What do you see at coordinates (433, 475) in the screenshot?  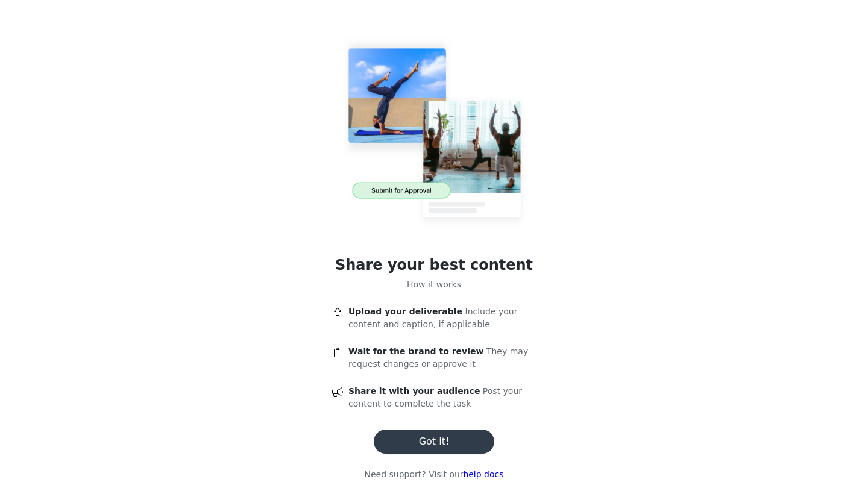 I see `p: Need support? Visit our` at bounding box center [433, 475].